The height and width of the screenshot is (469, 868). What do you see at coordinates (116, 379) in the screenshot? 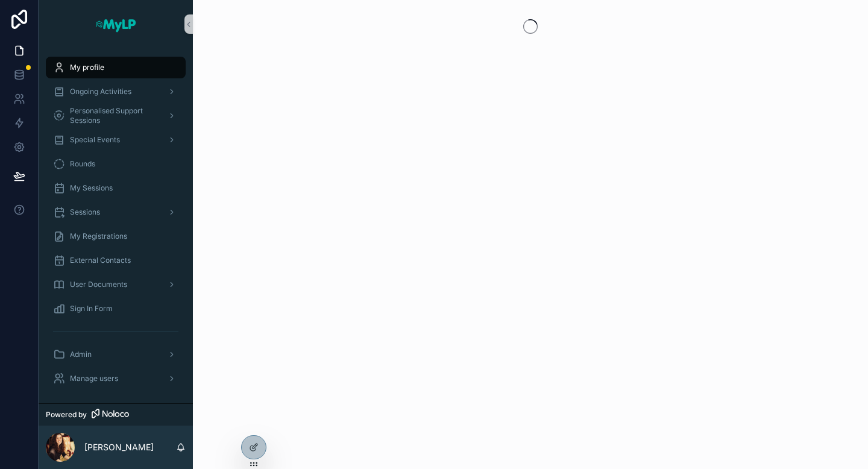
I see `a: Manage users` at bounding box center [116, 379].